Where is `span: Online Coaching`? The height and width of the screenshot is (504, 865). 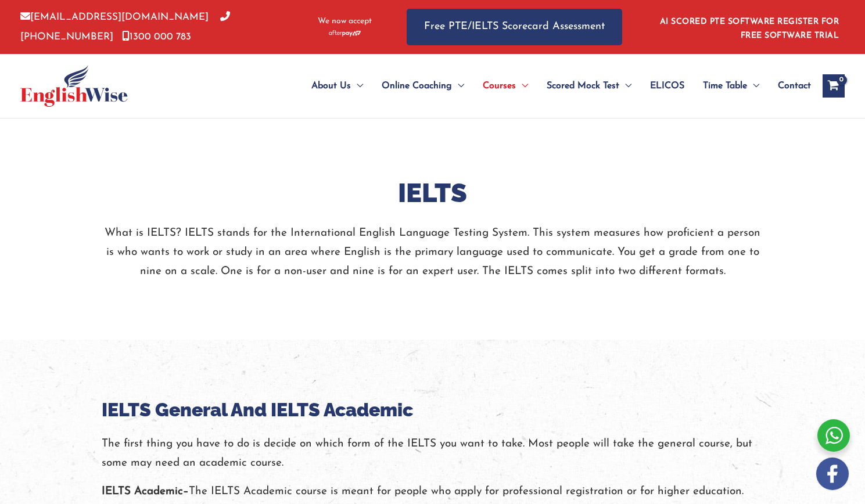 span: Online Coaching is located at coordinates (417, 86).